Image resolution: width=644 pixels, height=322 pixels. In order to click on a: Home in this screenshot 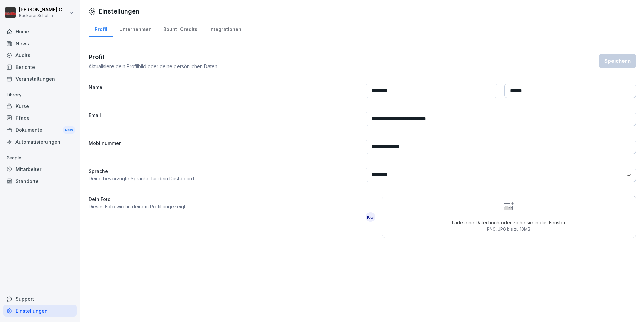, I will do `click(40, 32)`.